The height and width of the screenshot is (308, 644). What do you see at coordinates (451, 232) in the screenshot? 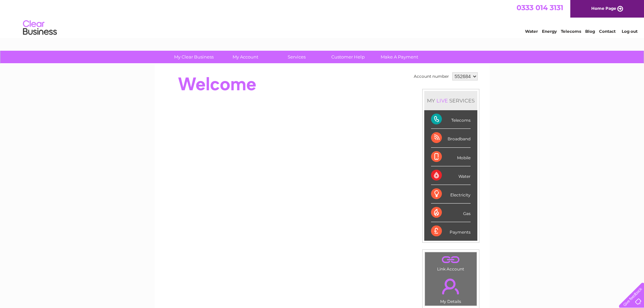
I see `div: Payments` at bounding box center [451, 232].